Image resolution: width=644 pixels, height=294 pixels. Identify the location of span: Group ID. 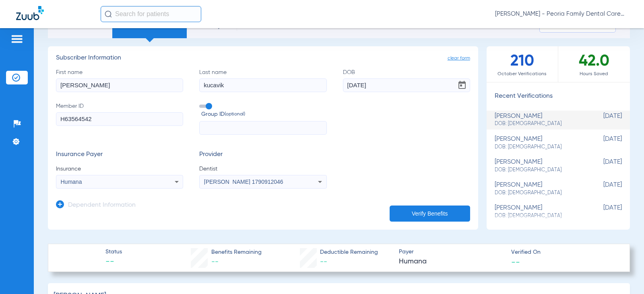
(264, 114).